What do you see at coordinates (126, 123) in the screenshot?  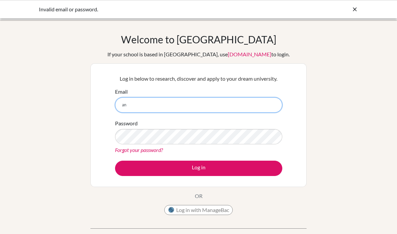 I see `label: Password` at bounding box center [126, 123].